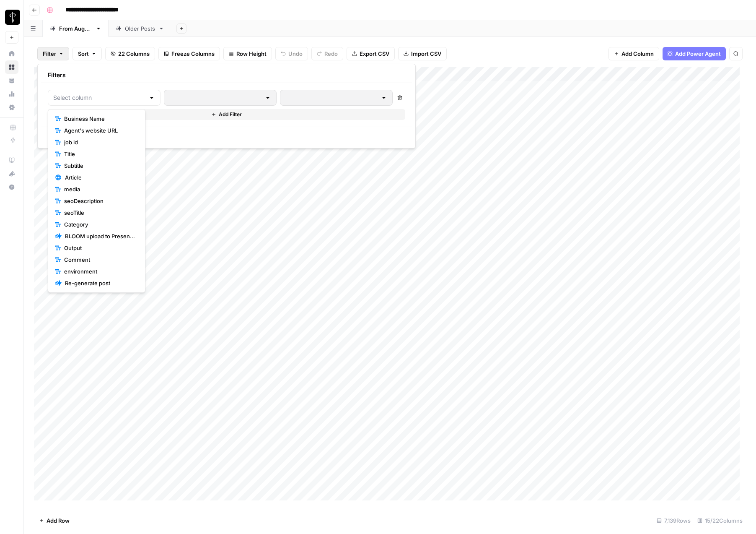 This screenshot has height=534, width=756. I want to click on span: Filter, so click(49, 53).